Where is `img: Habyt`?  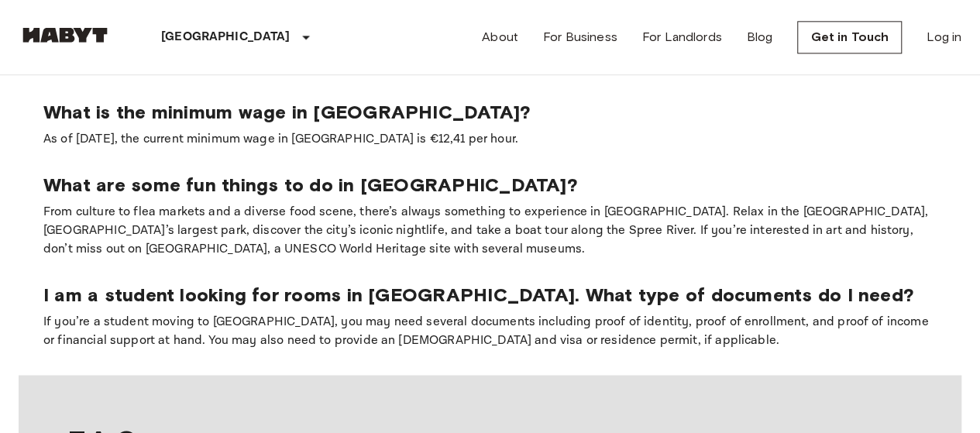
img: Habyt is located at coordinates (65, 35).